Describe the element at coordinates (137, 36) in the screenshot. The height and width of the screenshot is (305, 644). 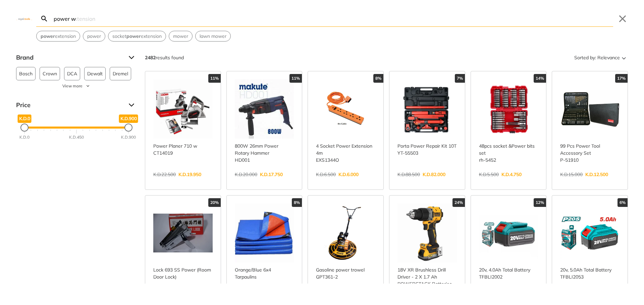
I see `button: Select suggestion: socket power extension` at that location.